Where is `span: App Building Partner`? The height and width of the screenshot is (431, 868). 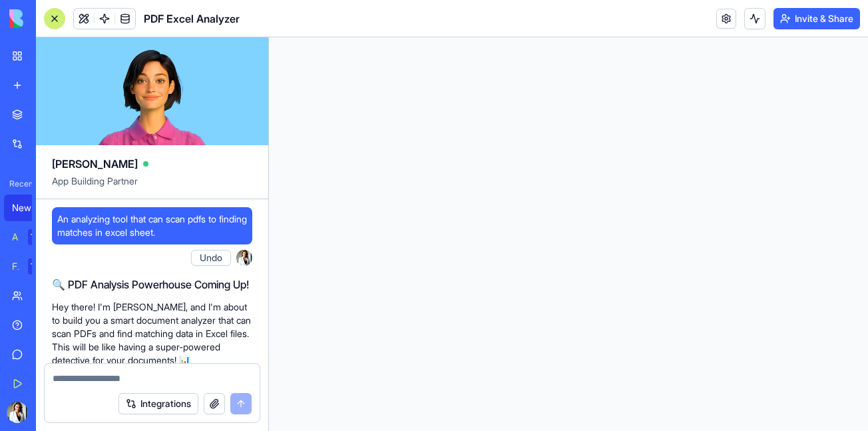 span: App Building Partner is located at coordinates (152, 187).